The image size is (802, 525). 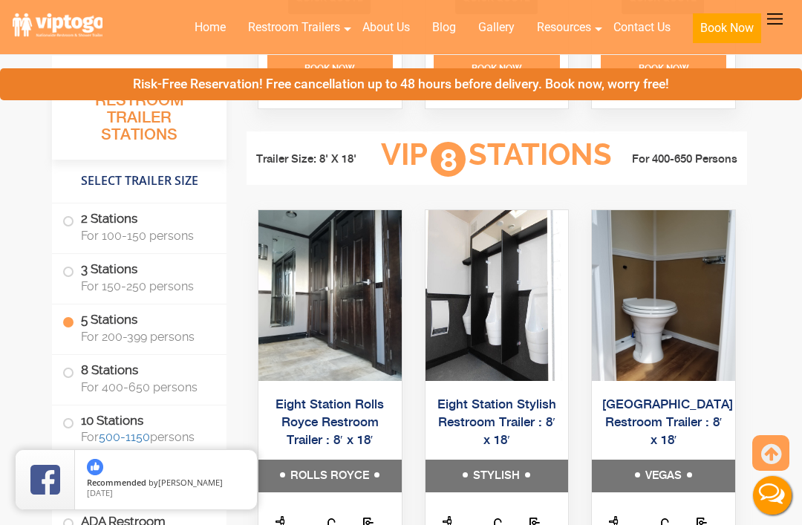 What do you see at coordinates (317, 160) in the screenshot?
I see `li: Trailer Size: 8' X 18'` at bounding box center [317, 160].